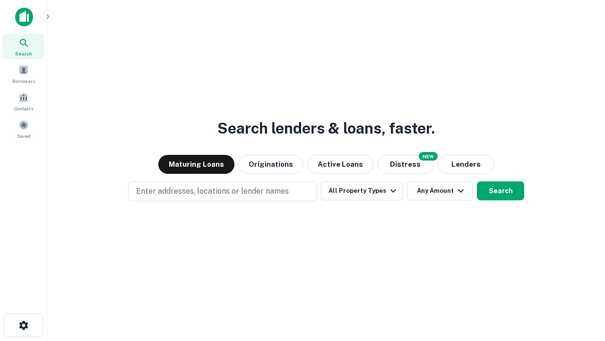  I want to click on a: Saved, so click(24, 129).